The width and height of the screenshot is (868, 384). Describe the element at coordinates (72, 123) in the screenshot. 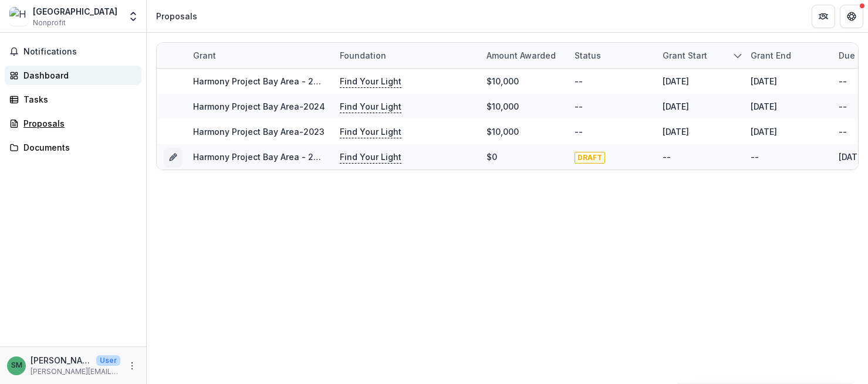

I see `a: Proposals` at that location.